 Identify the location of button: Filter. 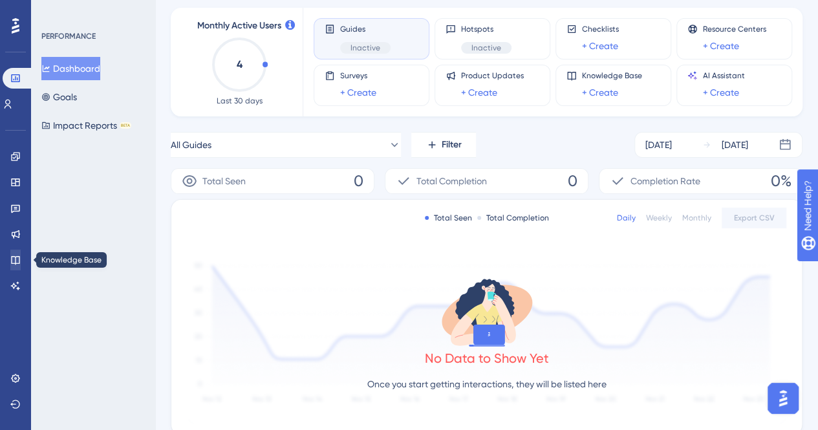
(444, 145).